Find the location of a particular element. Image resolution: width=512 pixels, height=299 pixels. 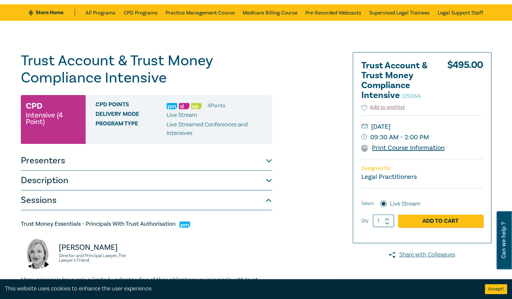

a: Share with Colleagues is located at coordinates (422, 255).